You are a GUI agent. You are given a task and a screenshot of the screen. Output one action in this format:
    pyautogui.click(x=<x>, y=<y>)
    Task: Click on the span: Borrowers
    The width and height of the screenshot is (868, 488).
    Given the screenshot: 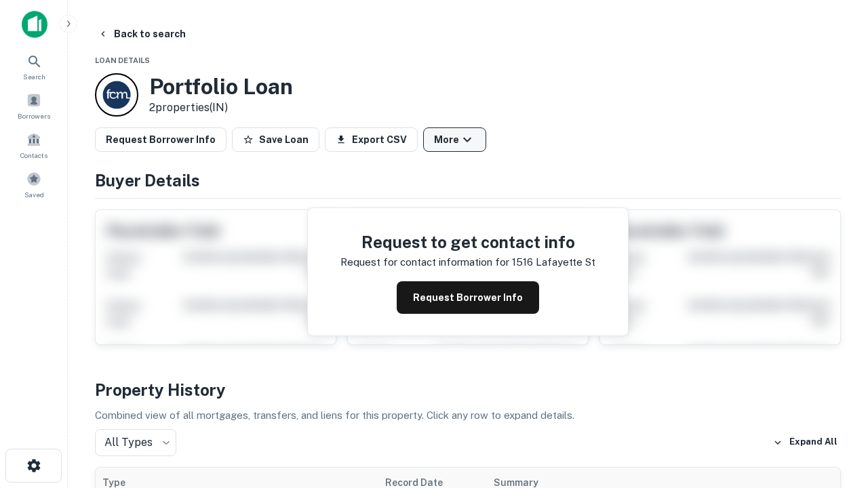 What is the action you would take?
    pyautogui.click(x=34, y=116)
    